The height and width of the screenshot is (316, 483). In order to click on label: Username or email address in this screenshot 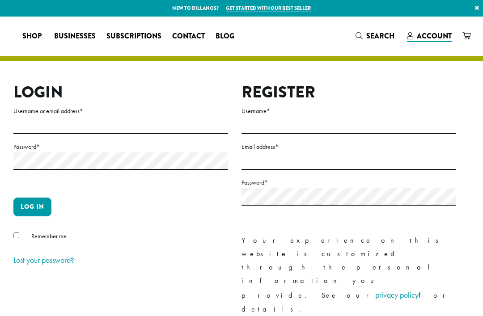, I will do `click(121, 111)`.